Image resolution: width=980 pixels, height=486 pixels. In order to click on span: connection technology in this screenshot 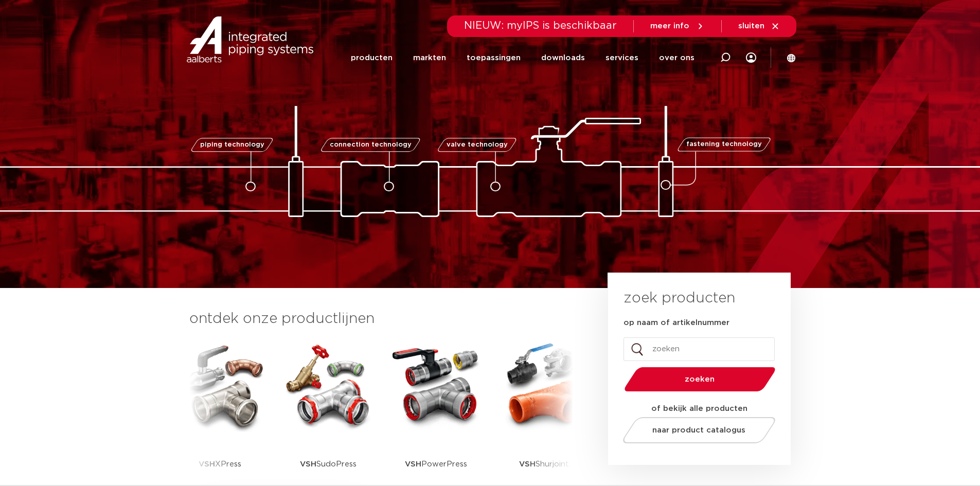, I will do `click(370, 145)`.